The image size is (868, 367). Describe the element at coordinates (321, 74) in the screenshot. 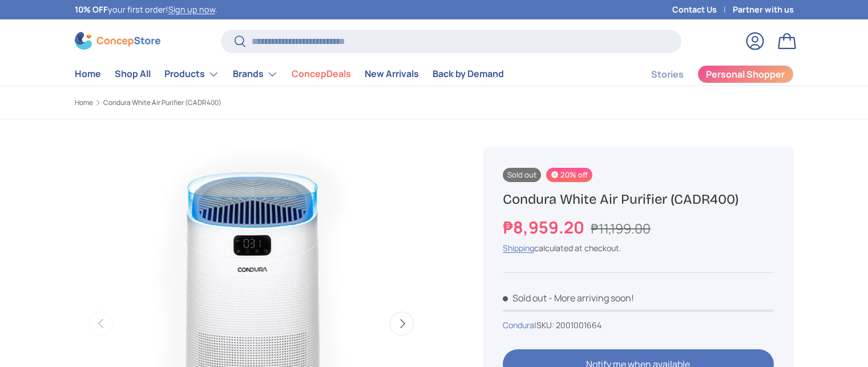

I see `a: ConcepDeals` at that location.